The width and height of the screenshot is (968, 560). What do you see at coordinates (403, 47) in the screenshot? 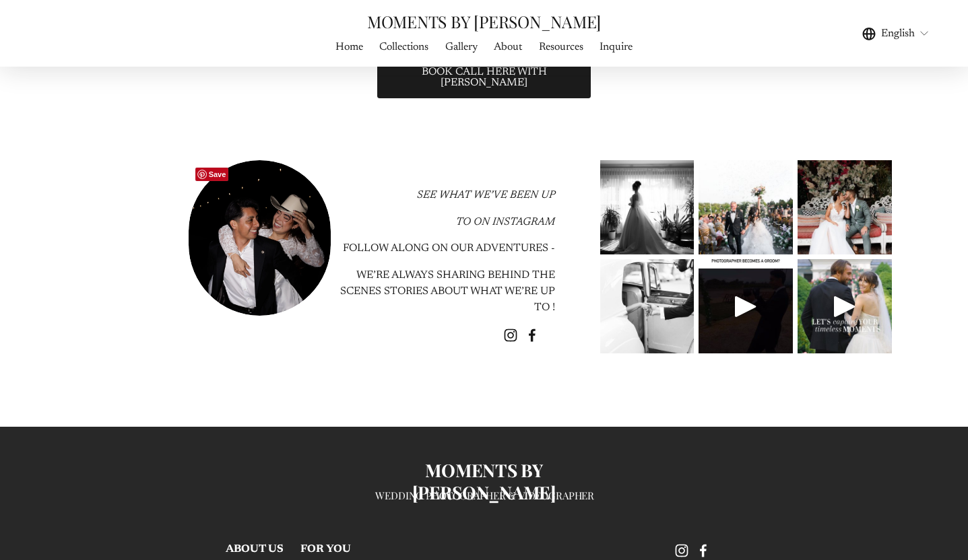
I see `a: Collections` at bounding box center [403, 47].